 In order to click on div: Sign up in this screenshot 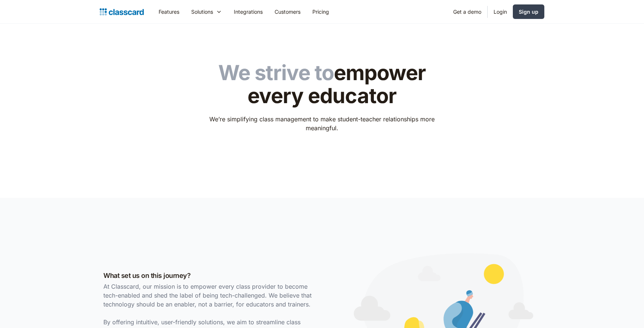, I will do `click(529, 11)`.